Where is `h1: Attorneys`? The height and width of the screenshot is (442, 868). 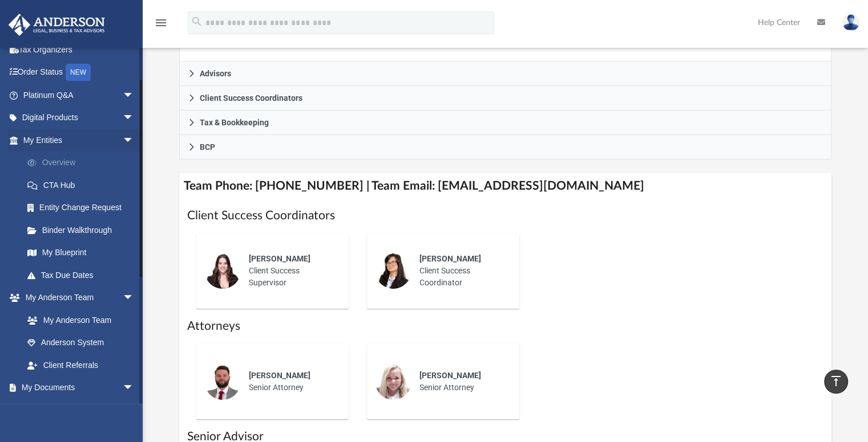
h1: Attorneys is located at coordinates (505, 326).